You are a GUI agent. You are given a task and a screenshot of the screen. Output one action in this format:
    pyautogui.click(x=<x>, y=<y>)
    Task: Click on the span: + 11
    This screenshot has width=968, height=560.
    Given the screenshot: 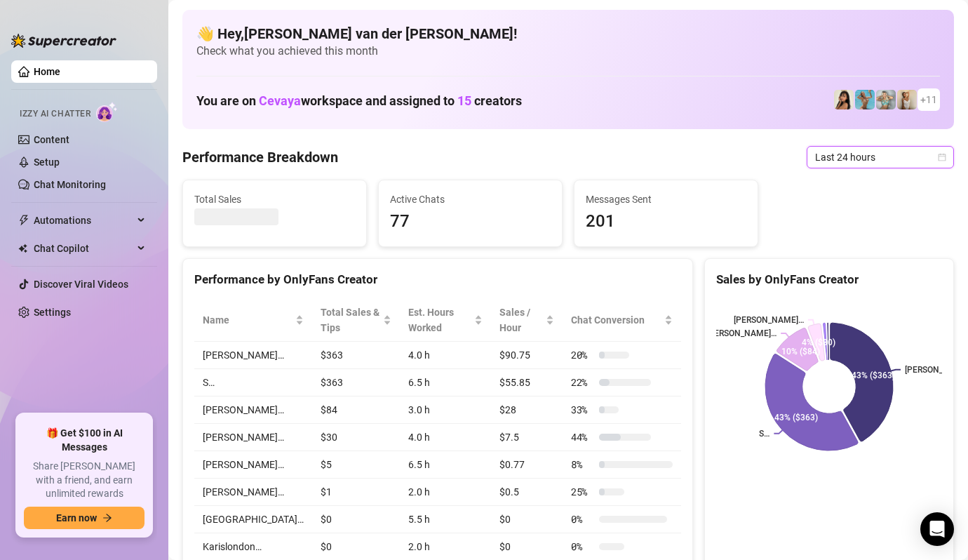 What is the action you would take?
    pyautogui.click(x=929, y=100)
    